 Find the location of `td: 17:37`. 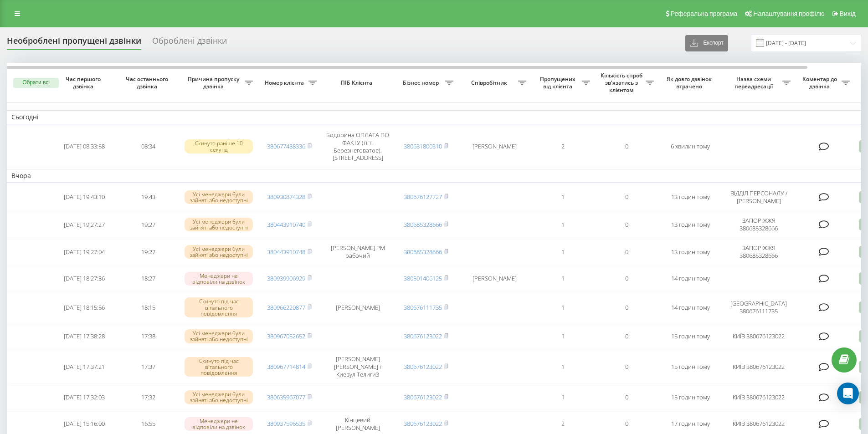

td: 17:37 is located at coordinates (148, 367).